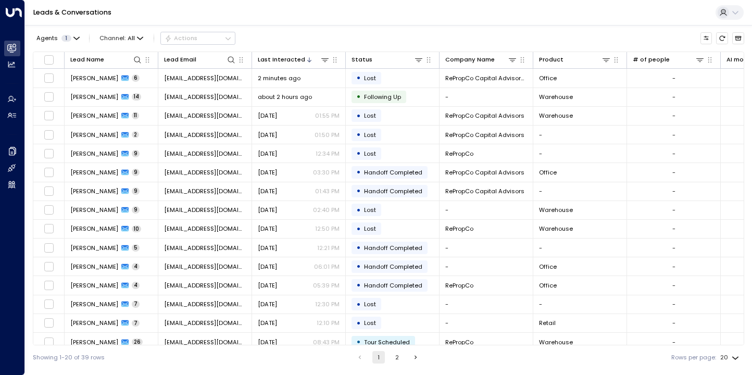  Describe the element at coordinates (459, 154) in the screenshot. I see `span: RePropCo` at that location.